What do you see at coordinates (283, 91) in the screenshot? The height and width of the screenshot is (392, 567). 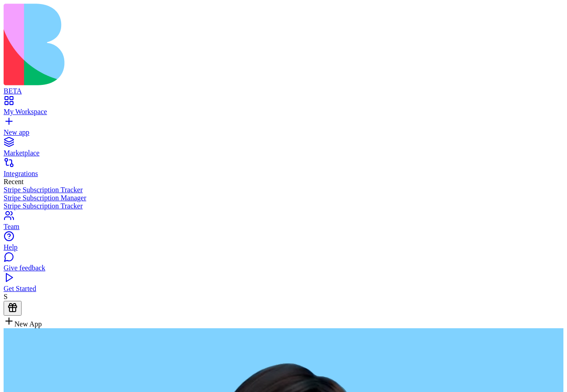 I see `div: BETA` at bounding box center [283, 91].